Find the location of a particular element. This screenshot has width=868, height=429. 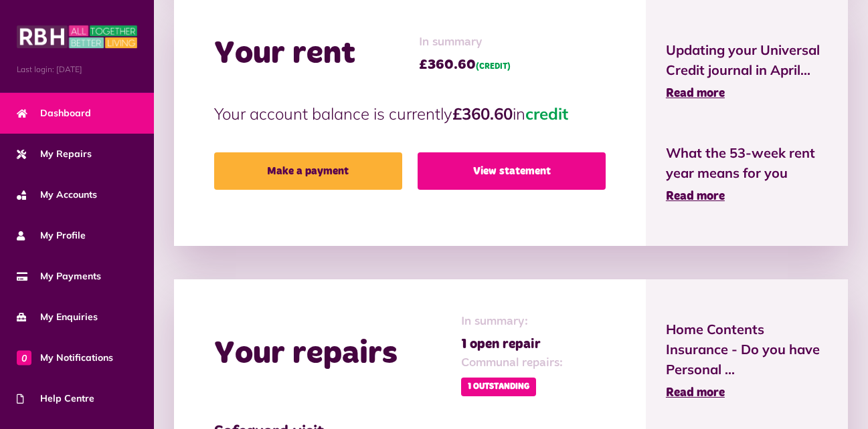

span: What the 53-week rent year means for you is located at coordinates (747, 163).